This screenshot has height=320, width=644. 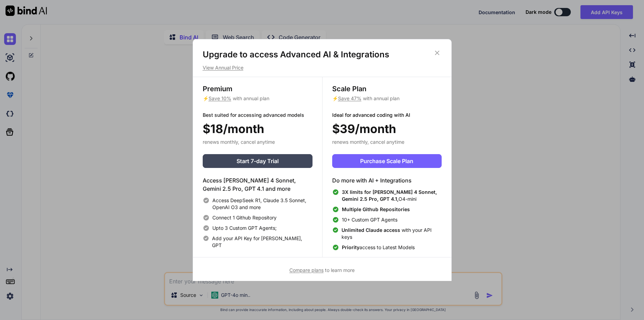 I want to click on p: Best suited for accessing advanced models, so click(x=258, y=115).